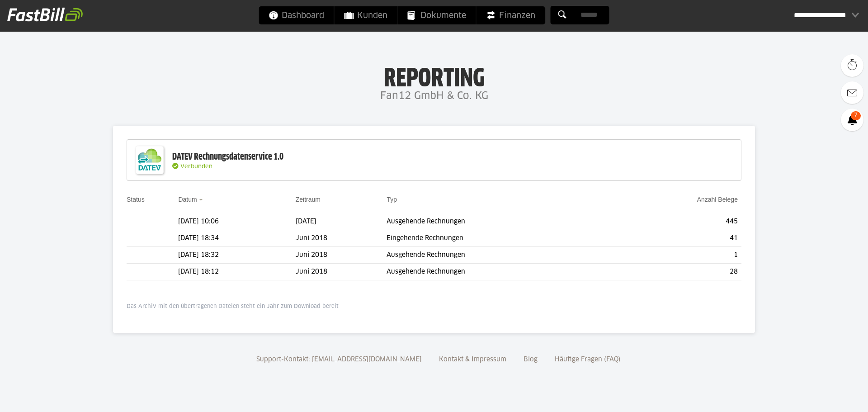 The height and width of the screenshot is (412, 868). Describe the element at coordinates (677, 221) in the screenshot. I see `td: 445` at that location.